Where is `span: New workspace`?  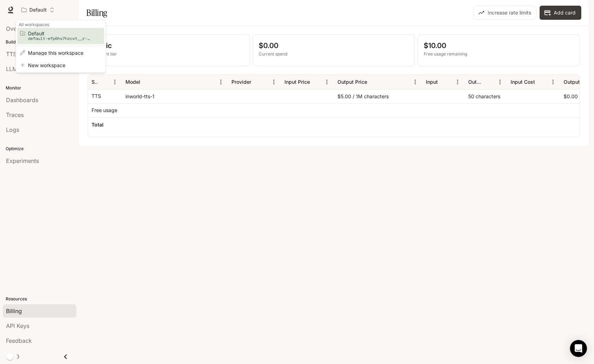 span: New workspace is located at coordinates (60, 65).